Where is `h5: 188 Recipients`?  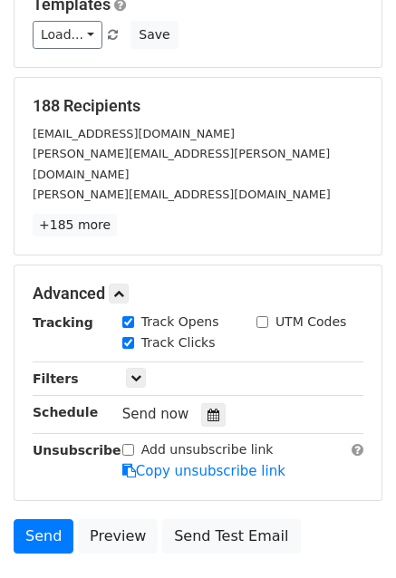 h5: 188 Recipients is located at coordinates (198, 106).